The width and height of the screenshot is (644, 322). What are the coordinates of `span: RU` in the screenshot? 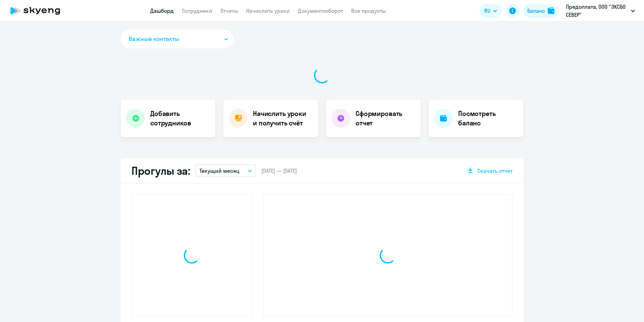 It's located at (488, 10).